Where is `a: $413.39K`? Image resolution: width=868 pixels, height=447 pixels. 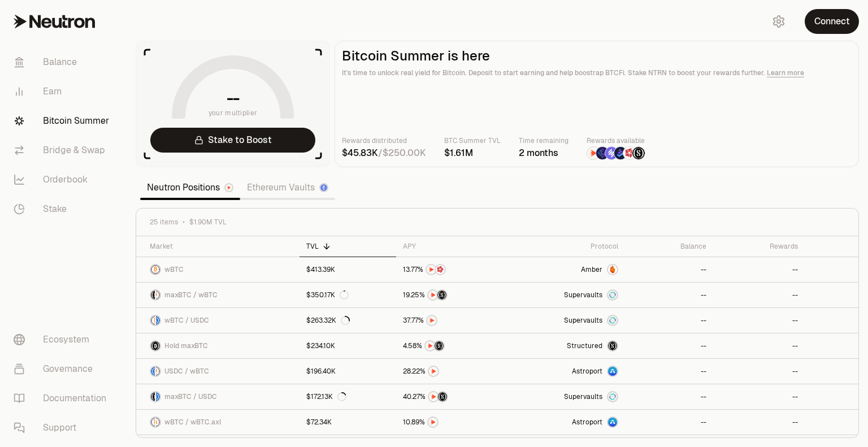
a: $413.39K is located at coordinates (347, 270).